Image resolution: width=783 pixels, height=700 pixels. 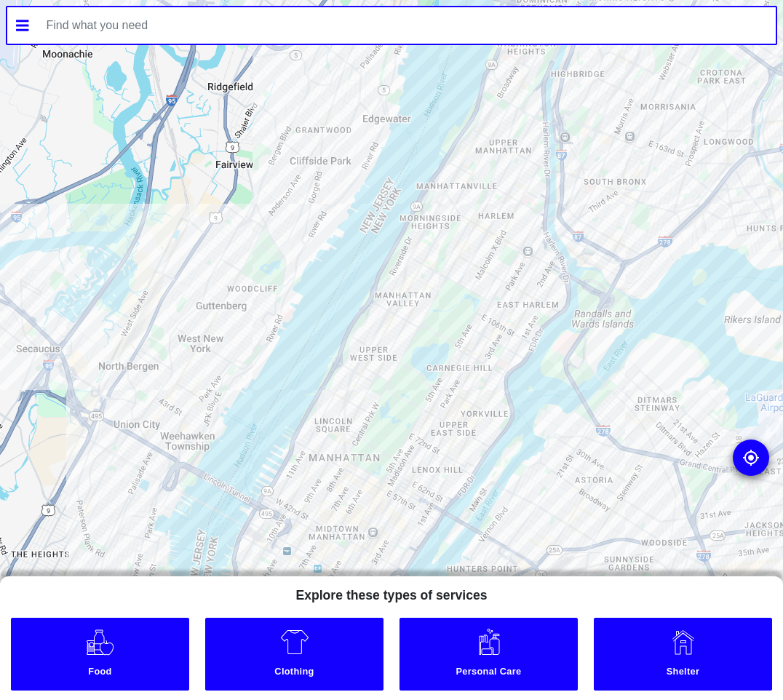 I want to click on input: Find what you need, so click(x=406, y=25).